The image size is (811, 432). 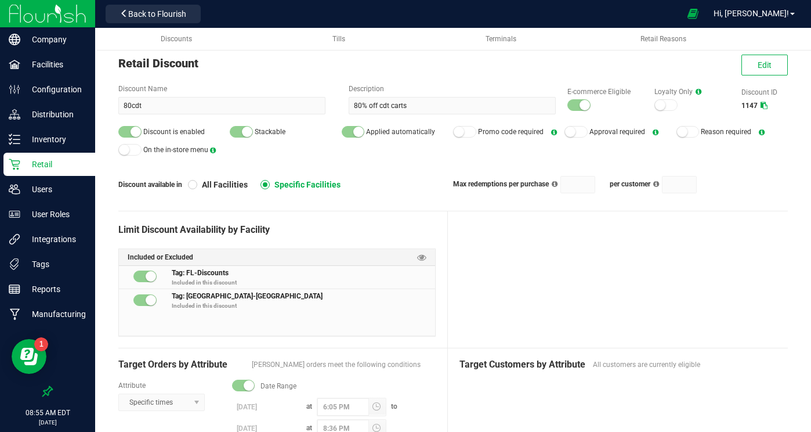 I want to click on span: to, so click(x=394, y=406).